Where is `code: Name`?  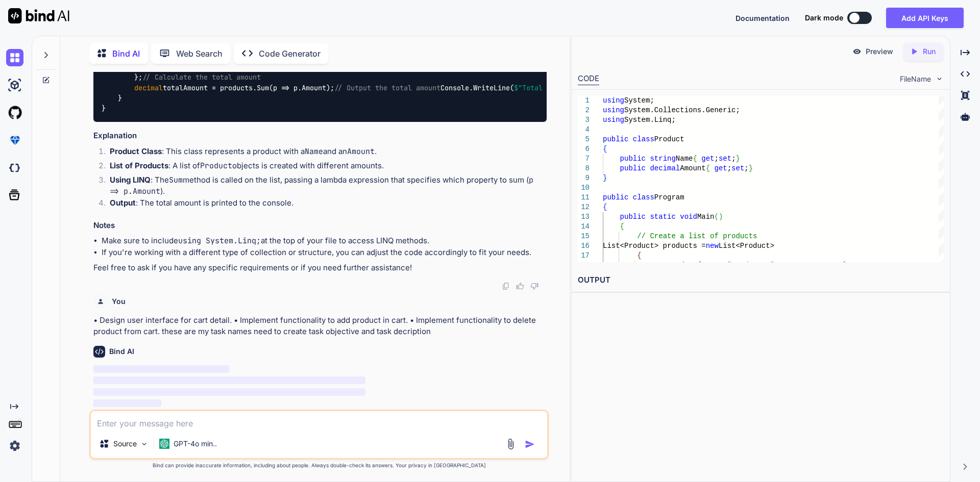
code: Name is located at coordinates (314, 152).